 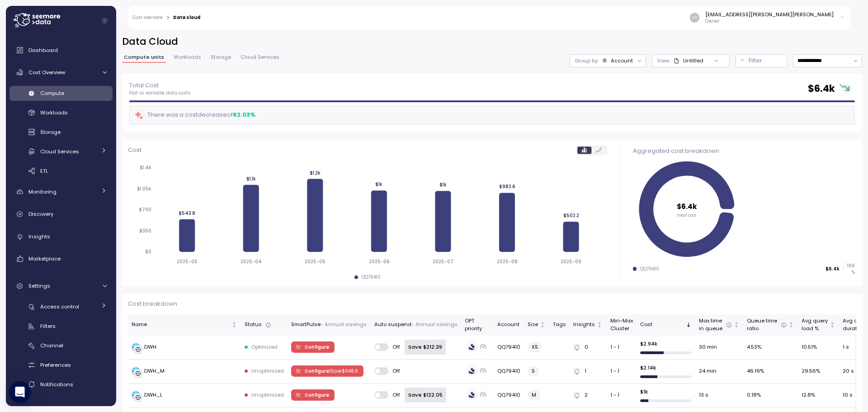 What do you see at coordinates (584, 325) in the screenshot?
I see `div: Insights` at bounding box center [584, 325].